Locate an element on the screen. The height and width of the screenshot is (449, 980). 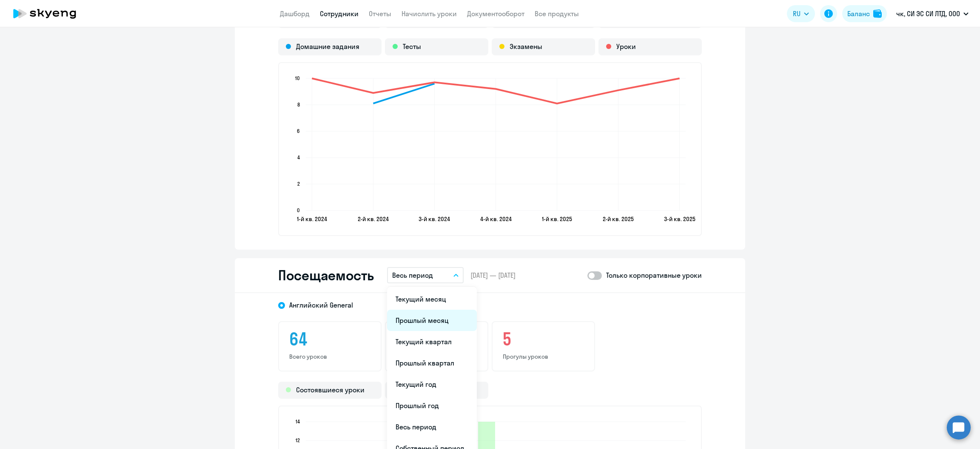
p: Прогулы уроков is located at coordinates (543, 356).